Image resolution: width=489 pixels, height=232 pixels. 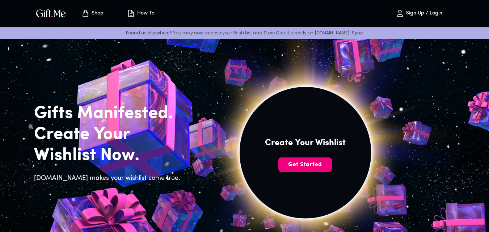 What do you see at coordinates (109, 114) in the screenshot?
I see `h2: Gifts Manifested.` at bounding box center [109, 114].